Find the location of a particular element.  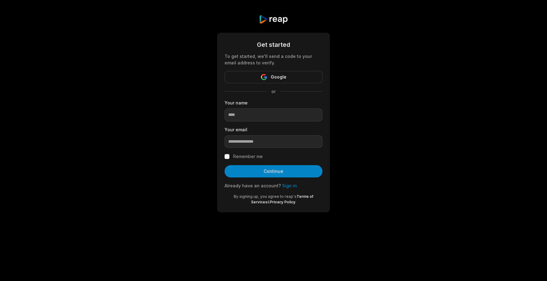

img: reap is located at coordinates (273, 19).